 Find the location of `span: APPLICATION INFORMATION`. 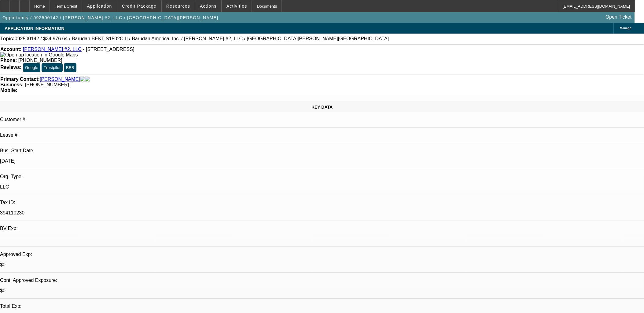

span: APPLICATION INFORMATION is located at coordinates (34, 28).